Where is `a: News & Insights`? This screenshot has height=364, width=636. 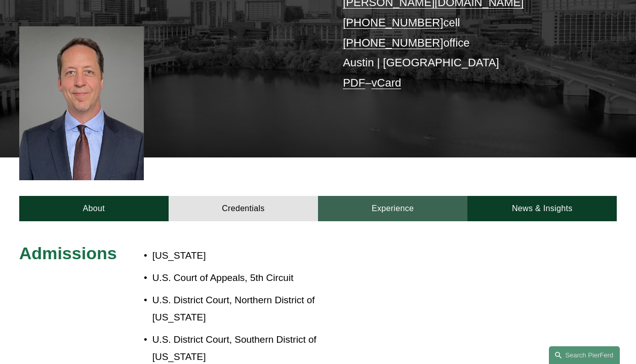
a: News & Insights is located at coordinates (542, 208).